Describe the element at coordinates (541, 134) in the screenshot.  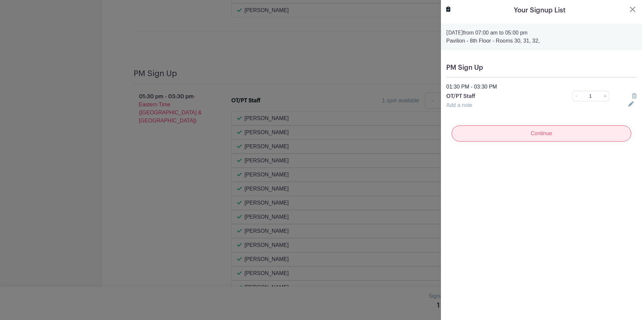
I see `input: Continue` at that location.